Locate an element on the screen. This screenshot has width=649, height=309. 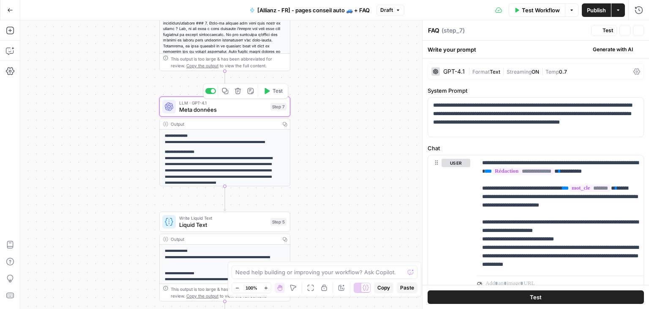
button: Test Workflow is located at coordinates (537, 10).